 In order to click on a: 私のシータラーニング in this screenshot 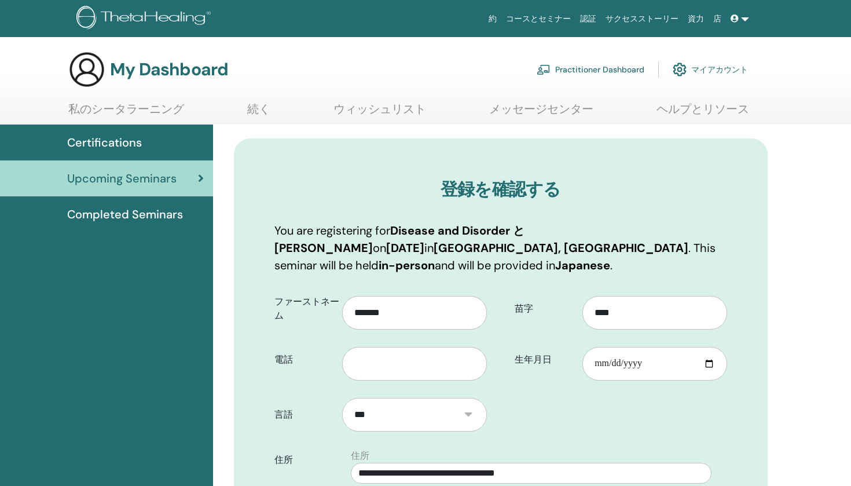, I will do `click(126, 113)`.